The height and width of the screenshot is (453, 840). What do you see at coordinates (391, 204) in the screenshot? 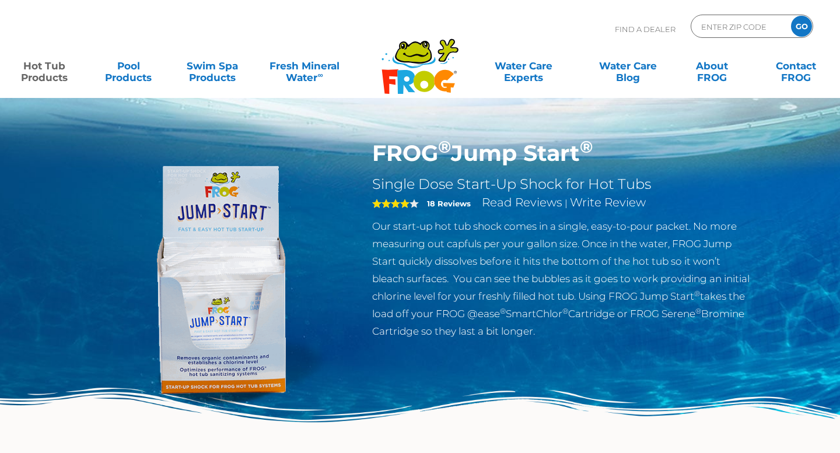
I see `span: 4` at bounding box center [391, 204].